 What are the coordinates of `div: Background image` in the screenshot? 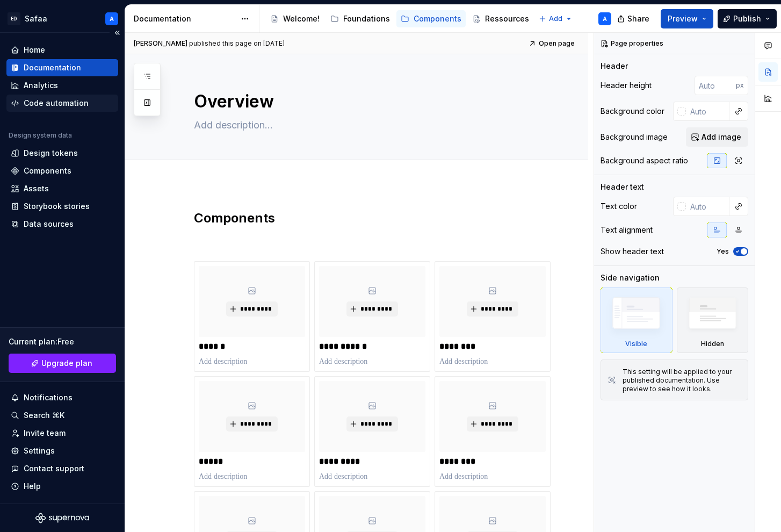 It's located at (634, 137).